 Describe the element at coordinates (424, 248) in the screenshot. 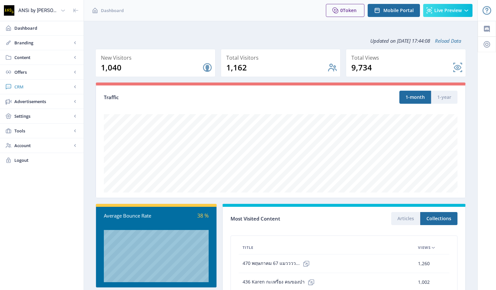

I see `span: Views` at that location.